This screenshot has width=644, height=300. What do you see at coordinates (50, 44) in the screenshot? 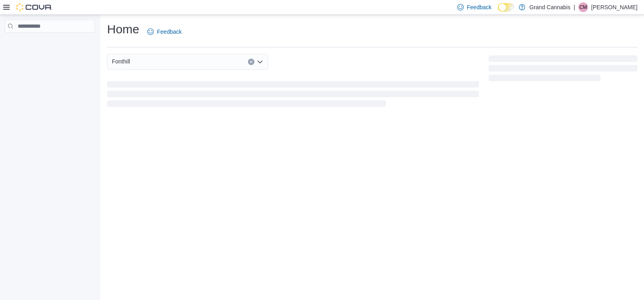
I see `nav: Complex example` at bounding box center [50, 44].